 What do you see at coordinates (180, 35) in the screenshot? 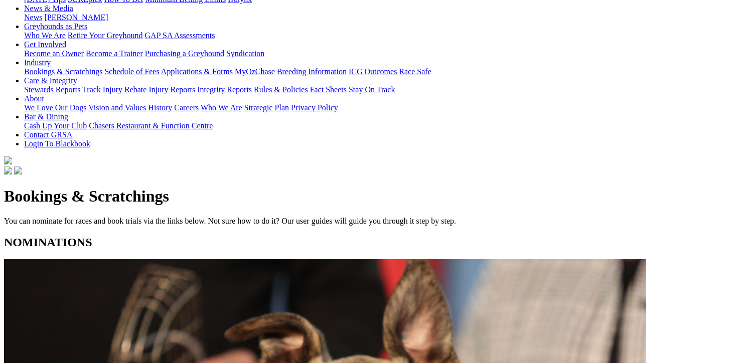
I see `a: GAP SA Assessments` at bounding box center [180, 35].